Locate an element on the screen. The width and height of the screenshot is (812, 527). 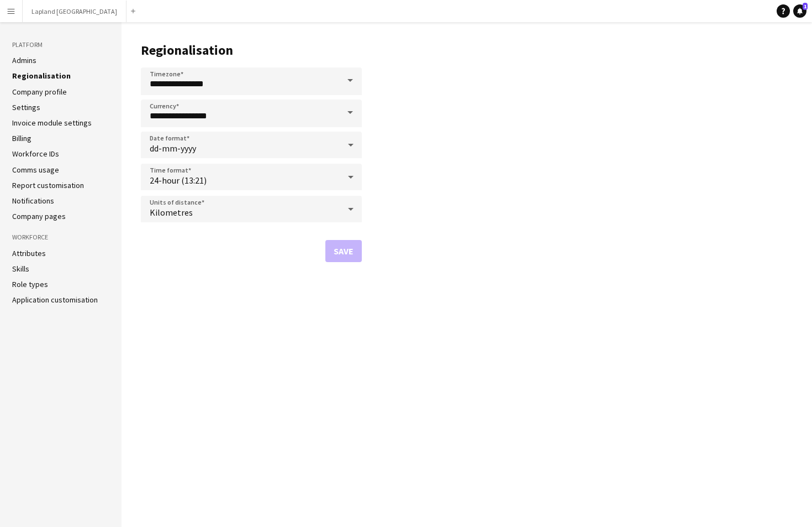
a: 1 is located at coordinates (800, 11).